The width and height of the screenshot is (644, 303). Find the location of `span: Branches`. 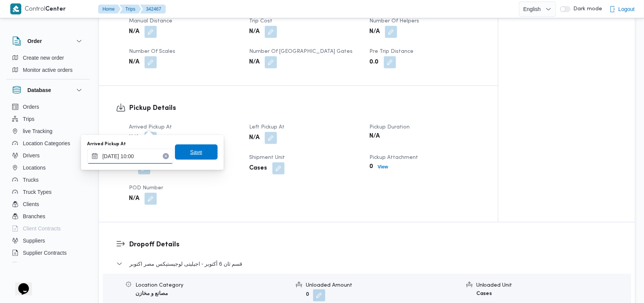

span: Branches is located at coordinates (34, 217).